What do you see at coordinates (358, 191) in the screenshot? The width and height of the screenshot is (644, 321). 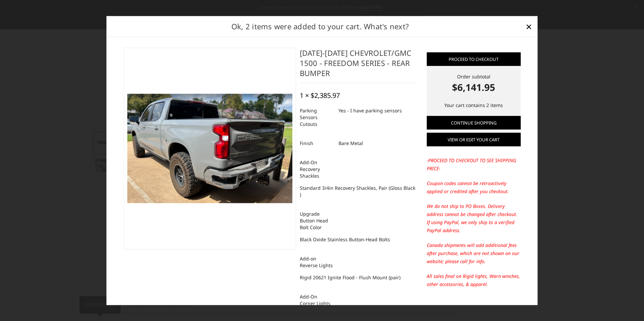 I see `dd: Standard 3/4in Recovery Shackles, Pair (Gloss Black )` at bounding box center [358, 191].